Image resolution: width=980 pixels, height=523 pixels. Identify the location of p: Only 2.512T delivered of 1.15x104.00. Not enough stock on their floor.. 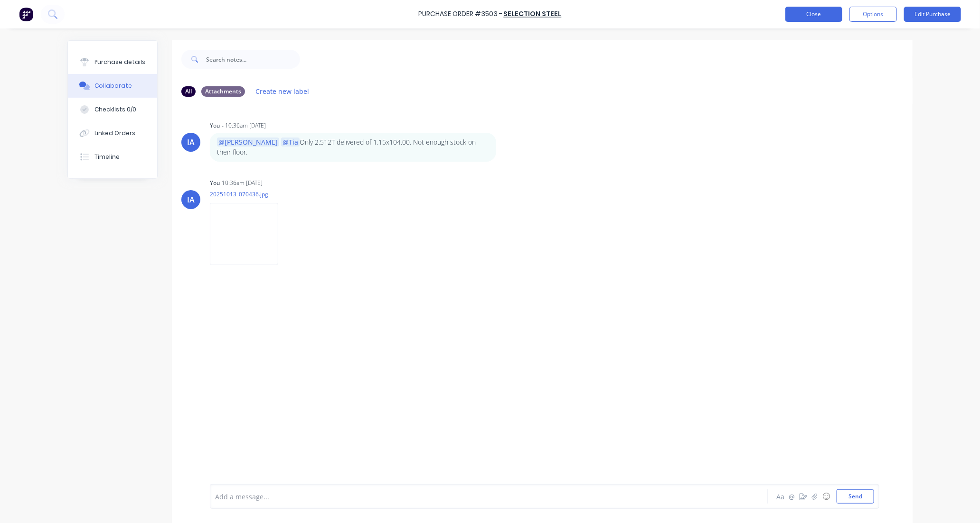
(353, 147).